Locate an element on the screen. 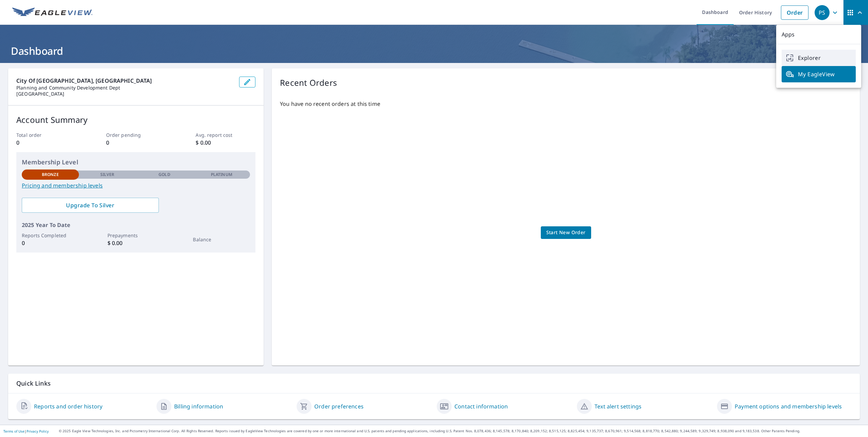  p: You have no recent orders at this time is located at coordinates (566, 103).